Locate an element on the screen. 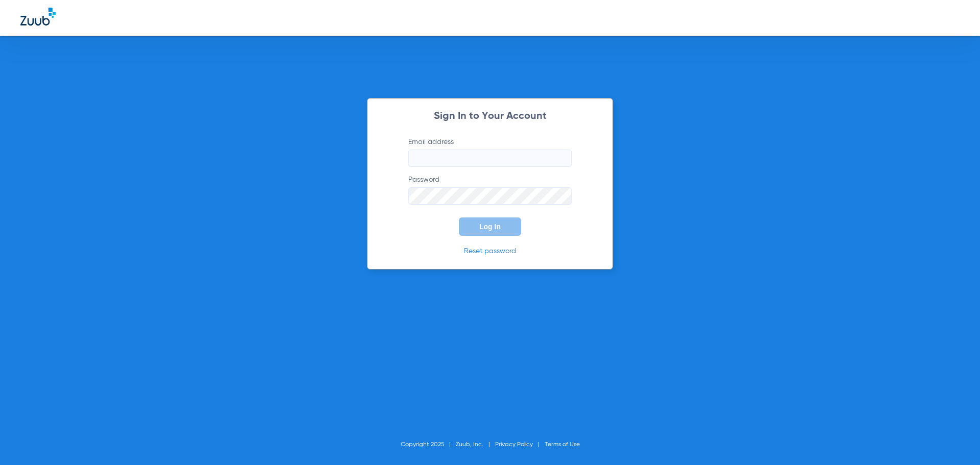 The height and width of the screenshot is (465, 980). img: Zuub Logo is located at coordinates (38, 16).